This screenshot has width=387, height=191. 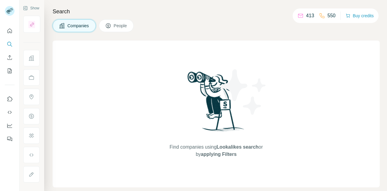 I want to click on span: applying Filters, so click(x=218, y=154).